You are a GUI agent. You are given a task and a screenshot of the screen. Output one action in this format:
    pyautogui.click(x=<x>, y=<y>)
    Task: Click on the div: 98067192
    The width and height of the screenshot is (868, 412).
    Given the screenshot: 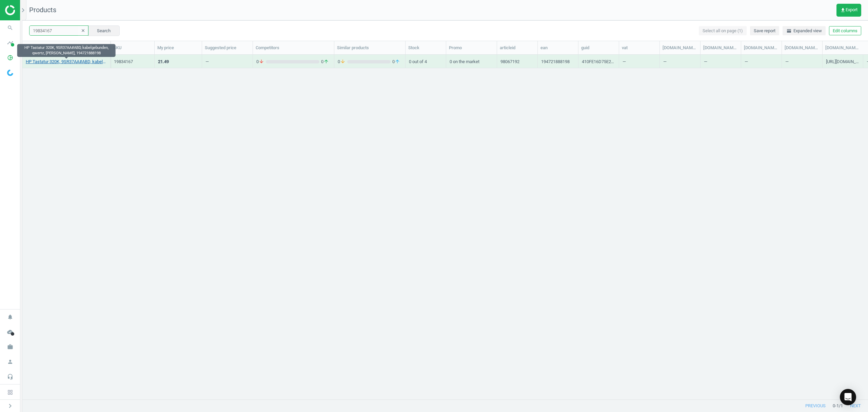 What is the action you would take?
    pyautogui.click(x=510, y=63)
    